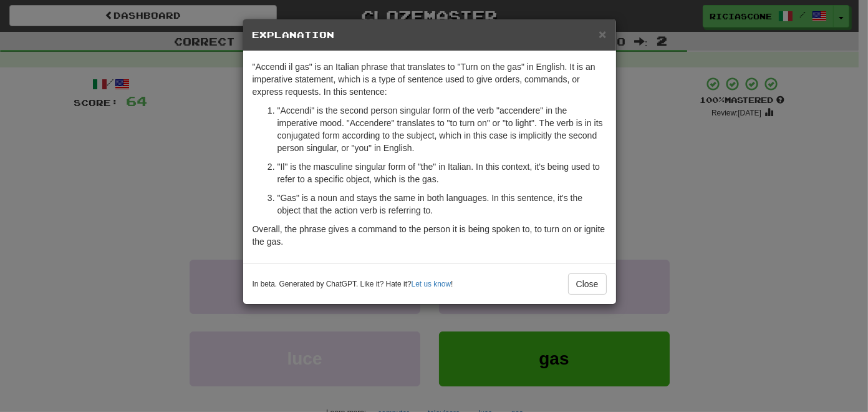 The width and height of the screenshot is (868, 412). Describe the element at coordinates (353, 284) in the screenshot. I see `small: In beta. Generated by ChatGPT. Like it? Hate it? !` at that location.